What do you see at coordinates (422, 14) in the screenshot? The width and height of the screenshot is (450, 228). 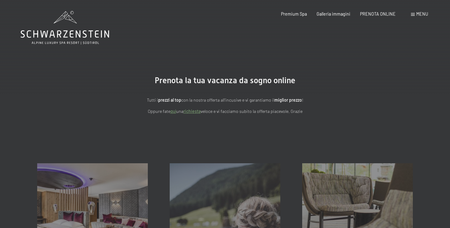 I see `span: Menu` at bounding box center [422, 14].